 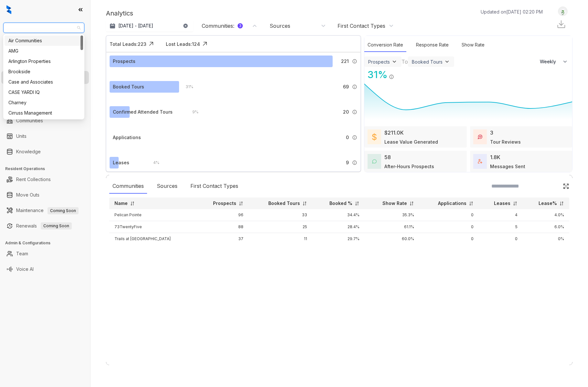 What do you see at coordinates (45, 50) in the screenshot?
I see `li: Leads` at bounding box center [45, 50].